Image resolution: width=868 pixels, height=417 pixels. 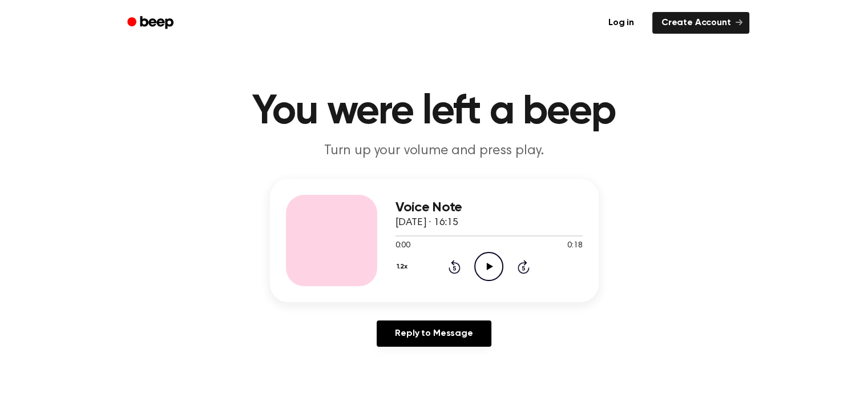 What do you see at coordinates (404, 267) in the screenshot?
I see `button: 1.2x` at bounding box center [404, 267].